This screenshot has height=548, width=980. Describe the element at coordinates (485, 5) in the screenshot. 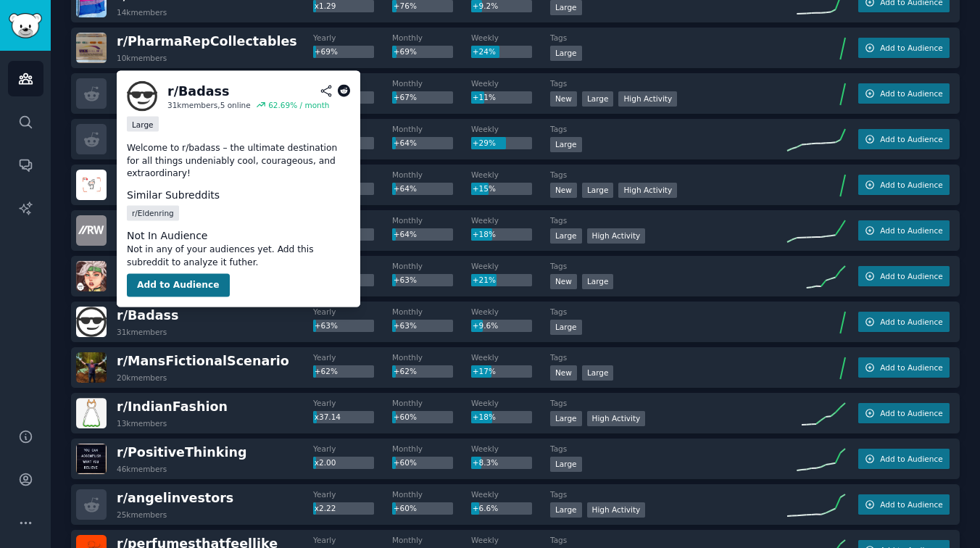

I see `span: +9.2%` at that location.